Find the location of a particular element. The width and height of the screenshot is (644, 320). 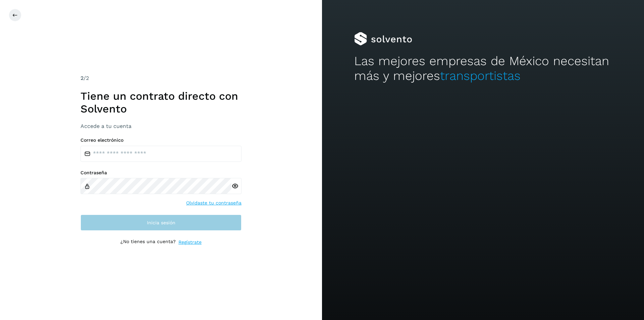

h1: Tiene un contrato directo con Solvento is located at coordinates (161, 102).